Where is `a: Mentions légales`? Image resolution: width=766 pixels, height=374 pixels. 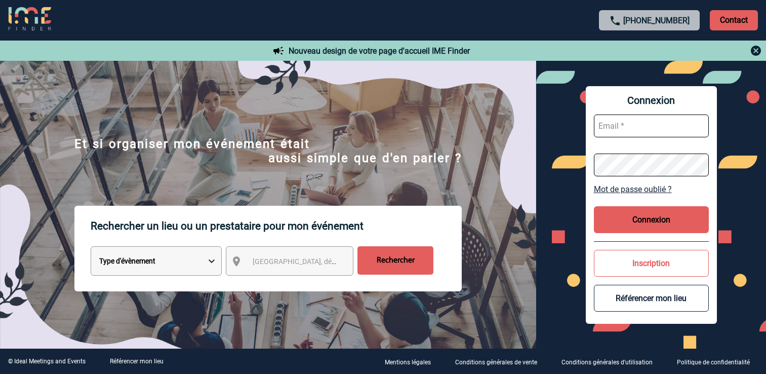
a: Mentions légales is located at coordinates (412, 361).